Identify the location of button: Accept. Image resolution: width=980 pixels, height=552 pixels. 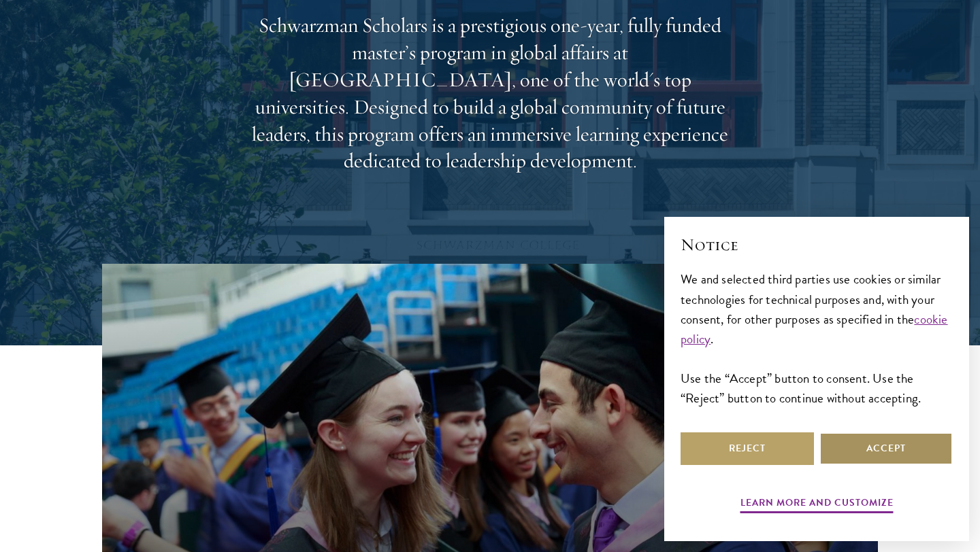
(886, 449).